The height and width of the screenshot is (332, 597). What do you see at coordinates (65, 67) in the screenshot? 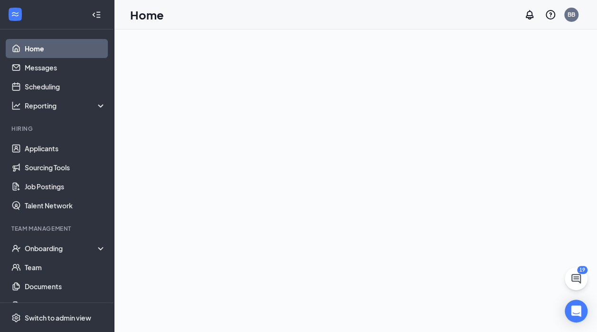
I see `a: Messages` at bounding box center [65, 67].